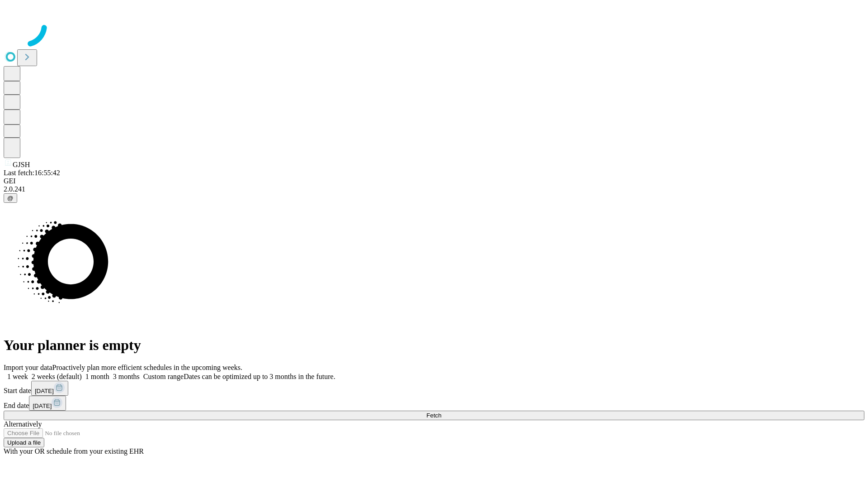 Image resolution: width=868 pixels, height=489 pixels. Describe the element at coordinates (434, 415) in the screenshot. I see `span: Fetch` at that location.